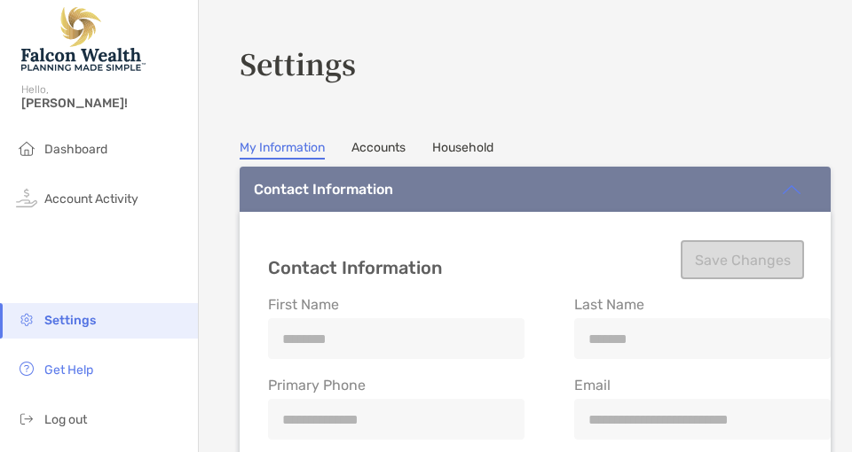 Image resolution: width=852 pixels, height=452 pixels. Describe the element at coordinates (396, 385) in the screenshot. I see `span: Primary Phone` at that location.